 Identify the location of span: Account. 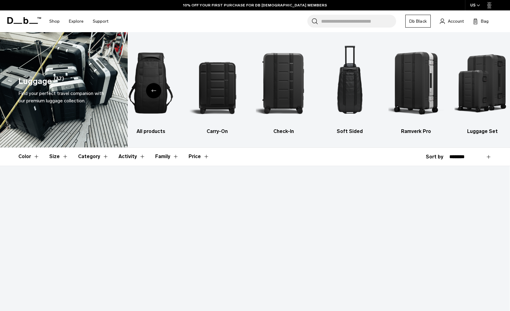
(456, 21).